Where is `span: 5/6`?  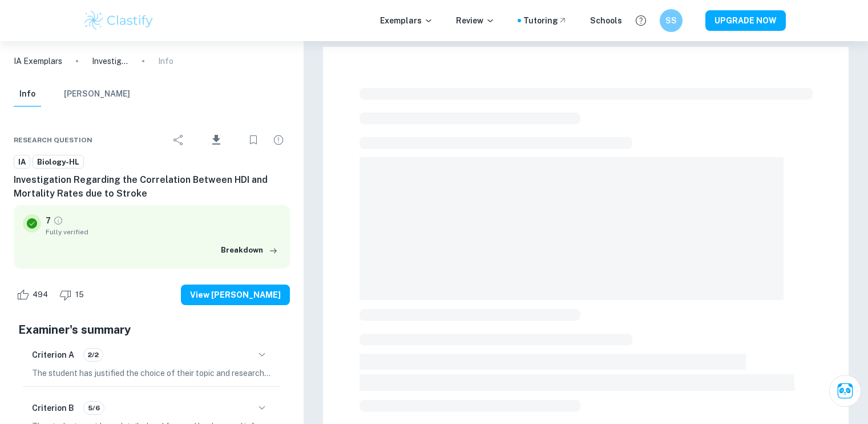
span: 5/6 is located at coordinates (93, 408).